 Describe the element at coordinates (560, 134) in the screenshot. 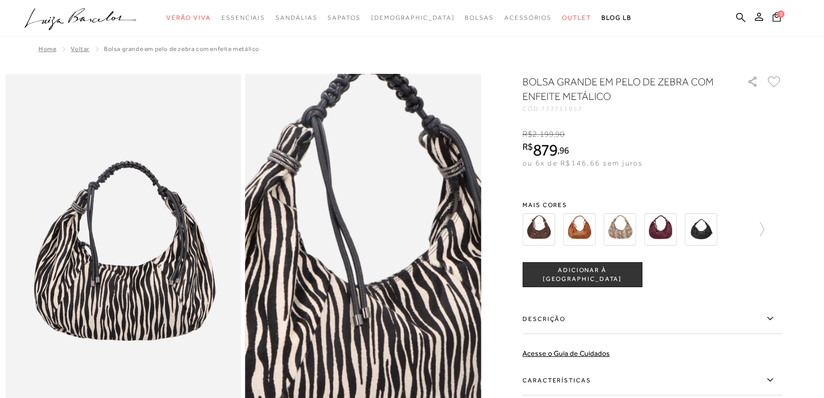

I see `span: 90` at that location.